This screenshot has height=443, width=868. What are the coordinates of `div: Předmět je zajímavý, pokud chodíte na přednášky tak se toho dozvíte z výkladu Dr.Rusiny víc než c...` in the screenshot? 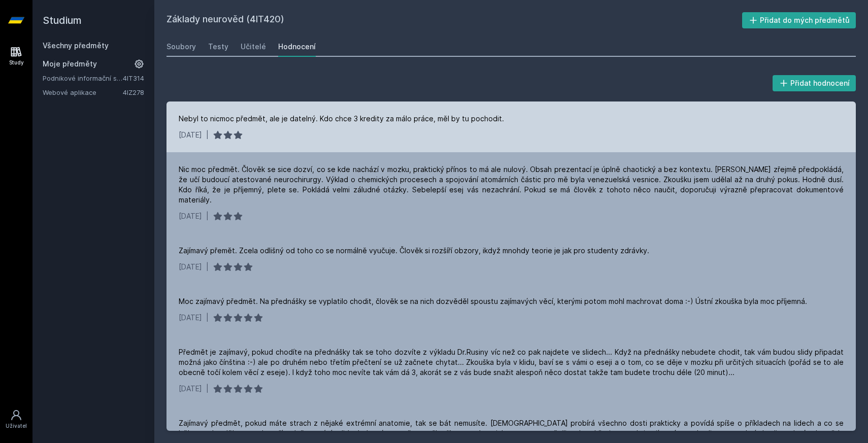 It's located at (511, 362).